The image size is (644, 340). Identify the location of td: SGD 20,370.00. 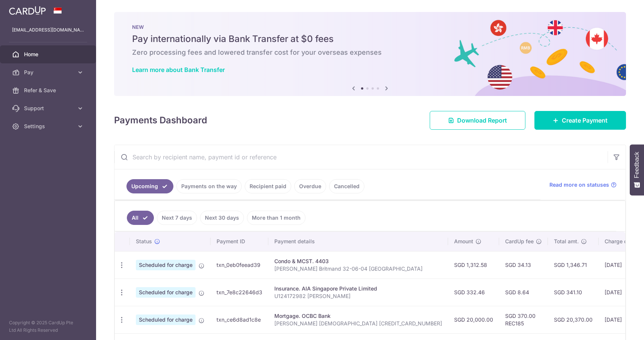
(573, 319).